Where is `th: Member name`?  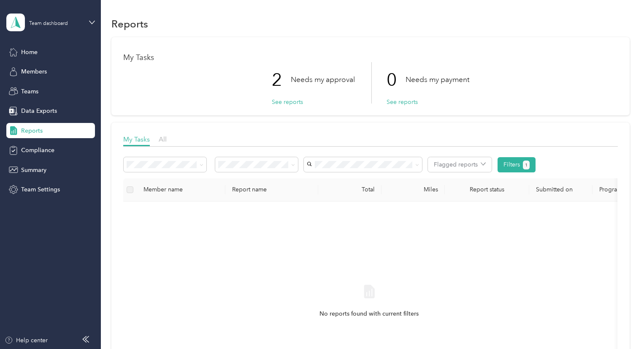 th: Member name is located at coordinates (181, 189).